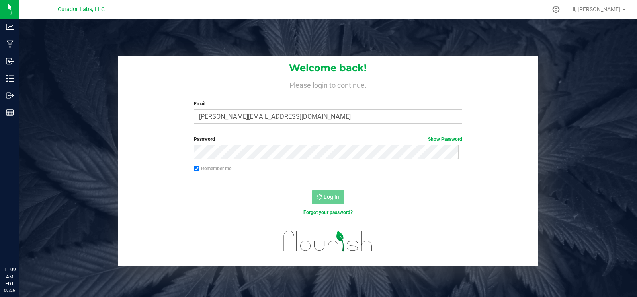 Image resolution: width=637 pixels, height=297 pixels. What do you see at coordinates (10, 44) in the screenshot?
I see `inline-svg: Manufacturing` at bounding box center [10, 44].